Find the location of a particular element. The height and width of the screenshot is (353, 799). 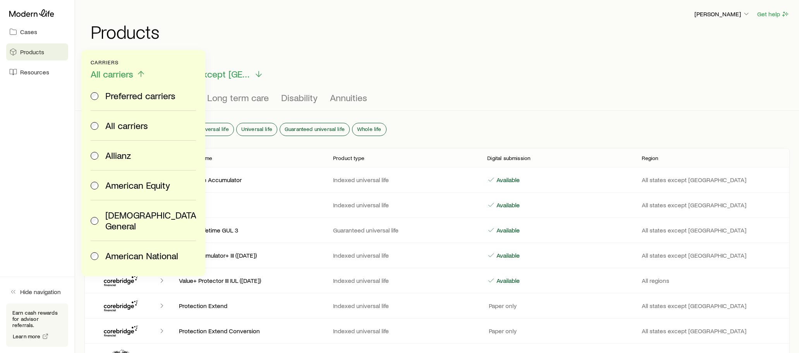

span: Hide navigation is located at coordinates (40, 292).